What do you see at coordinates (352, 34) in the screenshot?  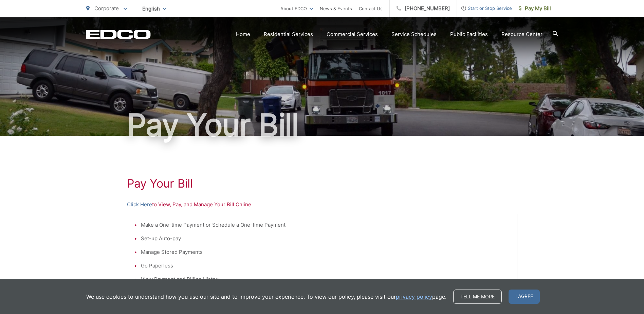 I see `a: Commercial Services` at bounding box center [352, 34].